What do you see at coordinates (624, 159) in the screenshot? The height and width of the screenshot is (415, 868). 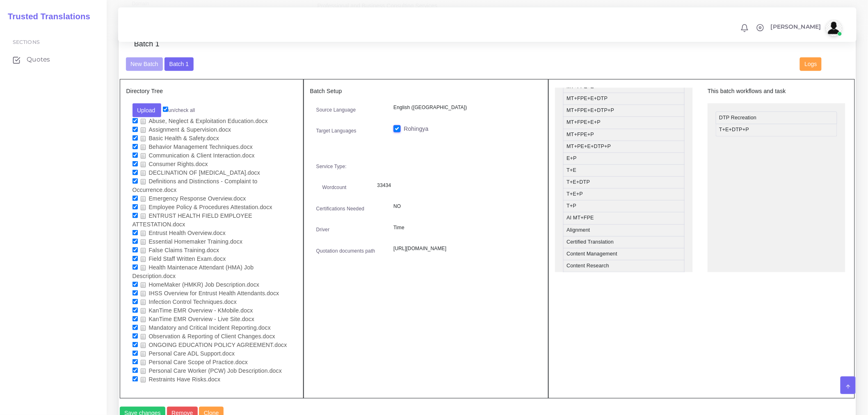 I see `li: E+P` at bounding box center [624, 159].